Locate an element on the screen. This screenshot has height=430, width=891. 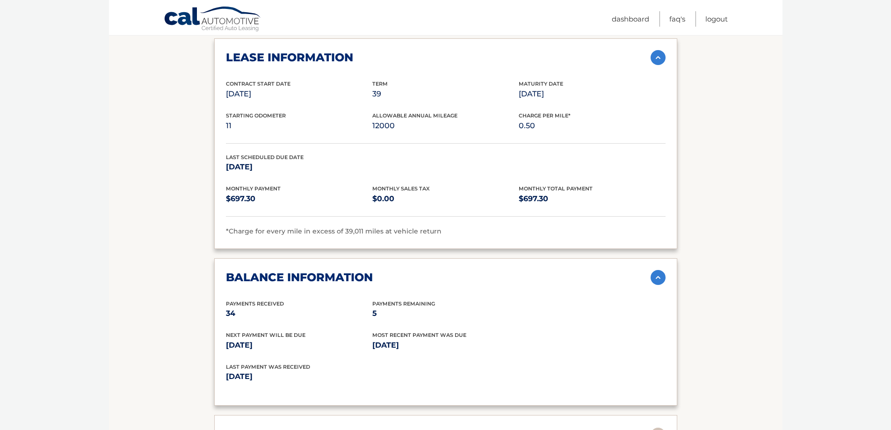
span: Most Recent Payment Was Due is located at coordinates (419, 335).